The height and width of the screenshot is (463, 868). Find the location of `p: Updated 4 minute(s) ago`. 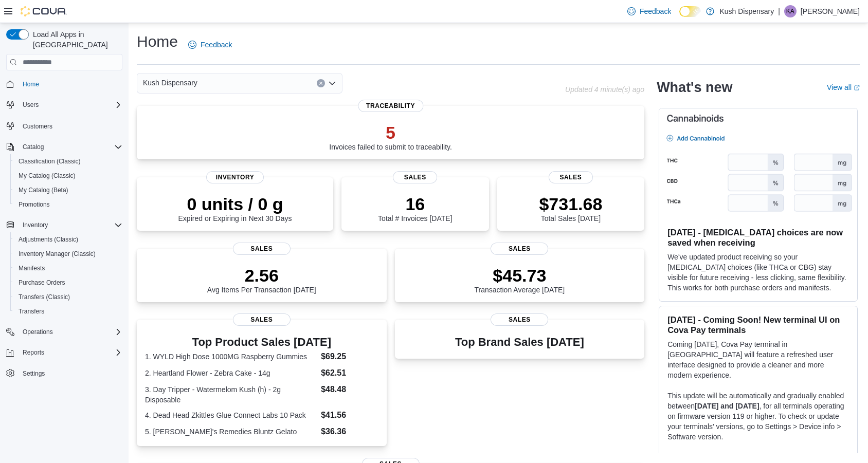

p: Updated 4 minute(s) ago is located at coordinates (605, 89).